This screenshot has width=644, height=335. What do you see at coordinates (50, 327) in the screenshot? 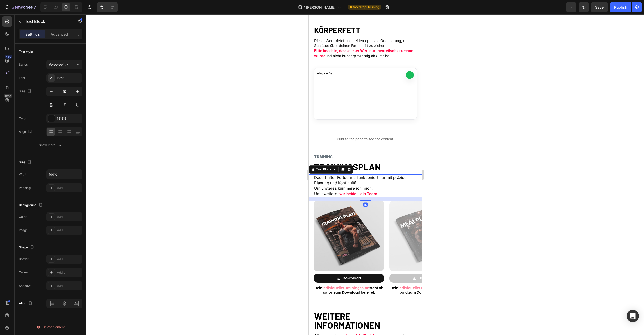
I see `button: Delete element` at bounding box center [50, 327].